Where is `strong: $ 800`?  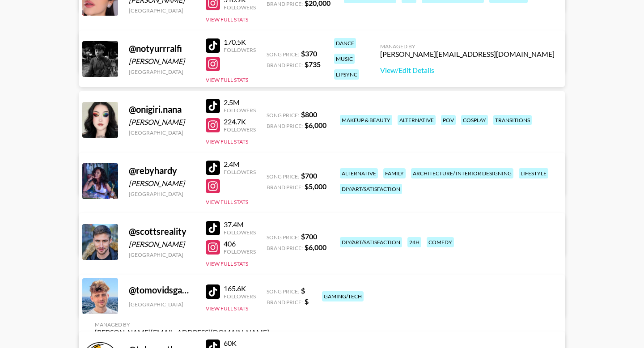 strong: $ 800 is located at coordinates (309, 114).